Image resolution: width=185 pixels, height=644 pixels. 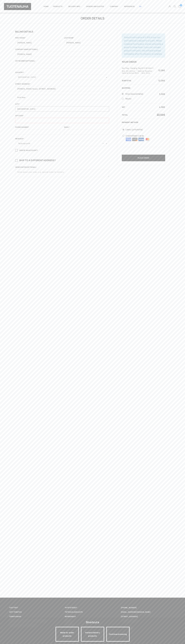 I want to click on span: 1, so click(x=181, y=5).